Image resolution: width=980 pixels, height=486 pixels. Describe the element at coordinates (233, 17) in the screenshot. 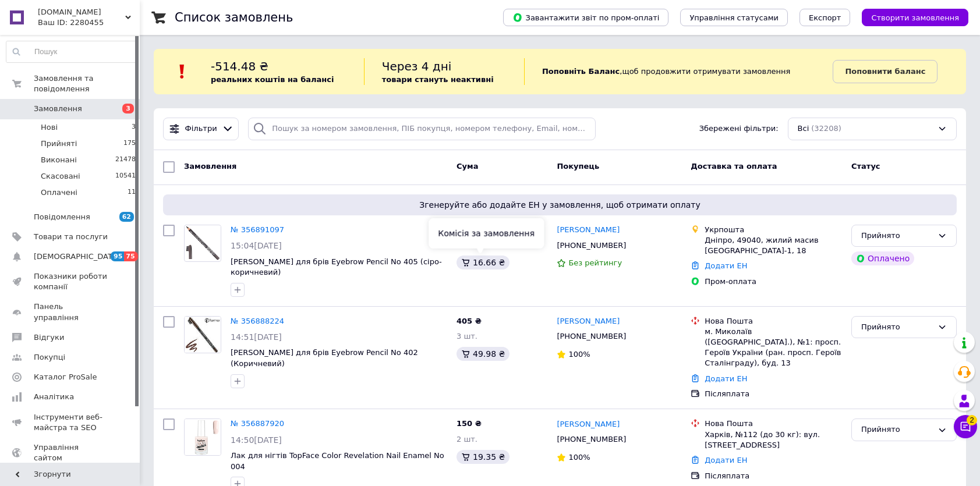

I see `h1: Список замовлень` at that location.